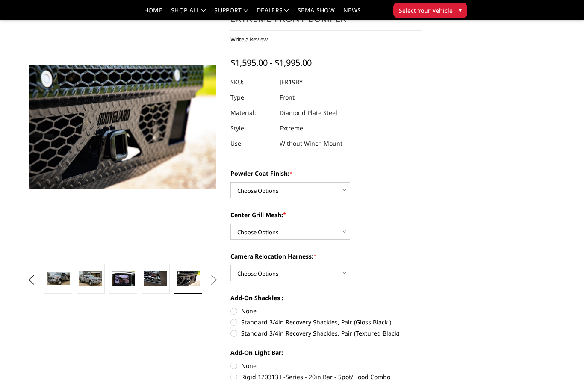 Image resolution: width=584 pixels, height=392 pixels. What do you see at coordinates (252, 113) in the screenshot?
I see `dt: Material:` at bounding box center [252, 113].